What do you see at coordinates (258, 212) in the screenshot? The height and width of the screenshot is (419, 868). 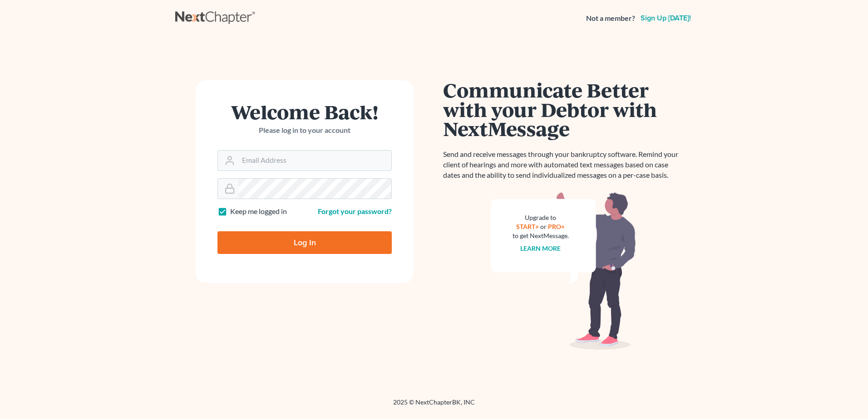 I see `label: Keep me logged in` at bounding box center [258, 212].